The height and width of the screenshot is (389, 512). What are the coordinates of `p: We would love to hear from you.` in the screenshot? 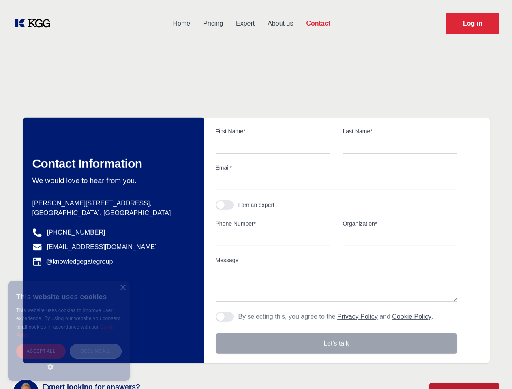 It's located at (112, 181).